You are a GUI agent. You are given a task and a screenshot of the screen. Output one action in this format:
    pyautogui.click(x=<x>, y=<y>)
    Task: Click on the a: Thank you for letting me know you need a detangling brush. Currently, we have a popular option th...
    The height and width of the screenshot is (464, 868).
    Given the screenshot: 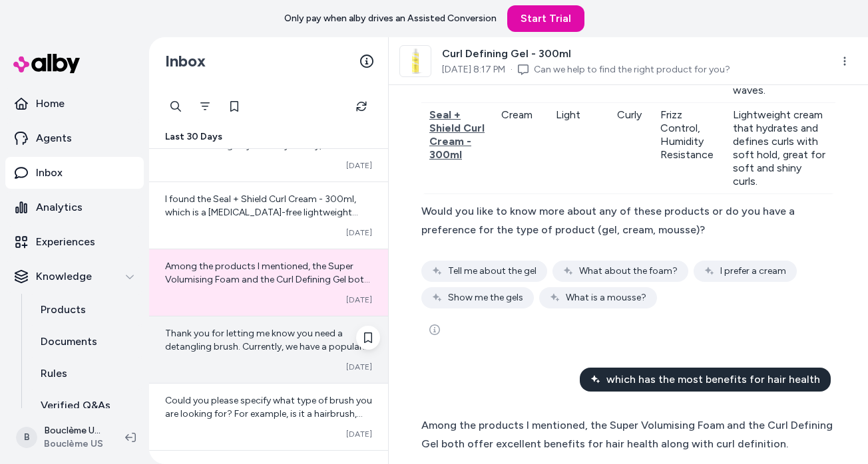 What is the action you would take?
    pyautogui.click(x=268, y=350)
    